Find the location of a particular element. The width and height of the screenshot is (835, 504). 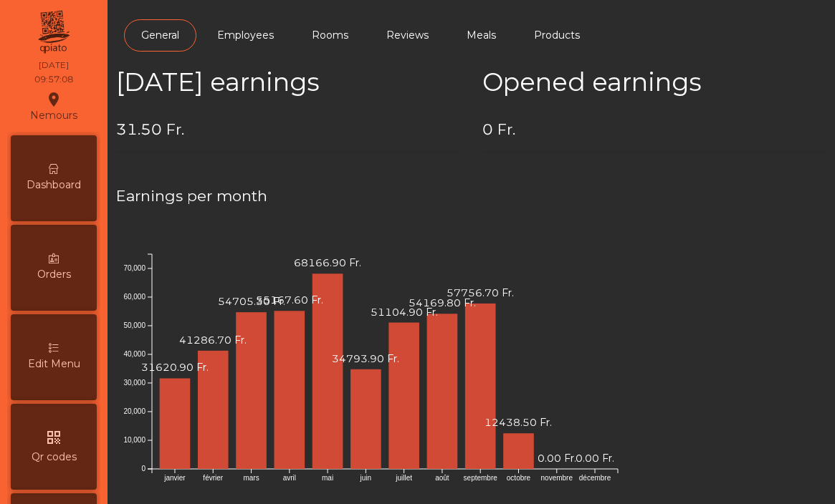

text: décembre is located at coordinates (595, 478).